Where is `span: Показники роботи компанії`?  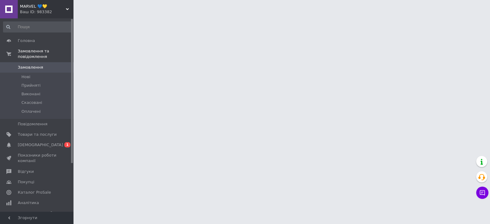
span: Показники роботи компанії is located at coordinates (37, 158).